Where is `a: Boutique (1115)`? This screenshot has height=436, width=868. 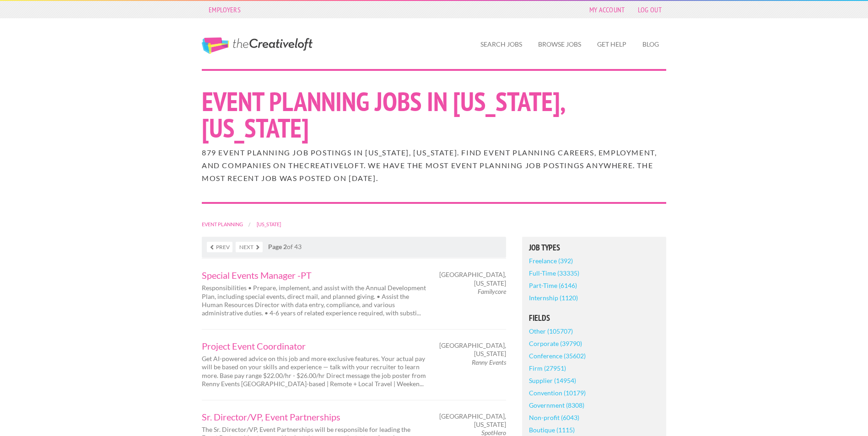 a: Boutique (1115) is located at coordinates (551, 430).